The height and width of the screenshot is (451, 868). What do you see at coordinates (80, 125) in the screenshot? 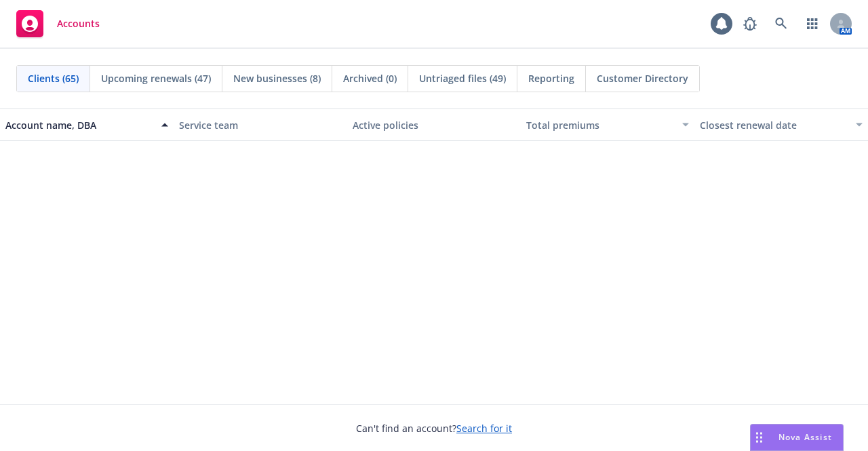
I see `div: Account name, DBA` at bounding box center [80, 125].